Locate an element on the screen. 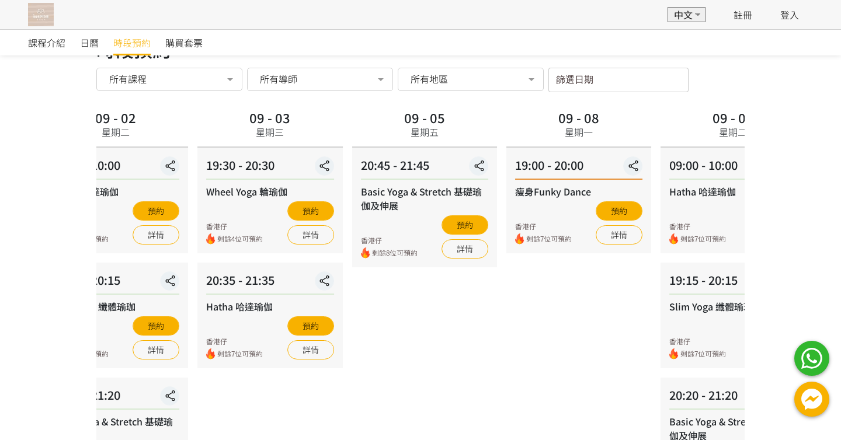  span: 日曆 is located at coordinates (89, 43).